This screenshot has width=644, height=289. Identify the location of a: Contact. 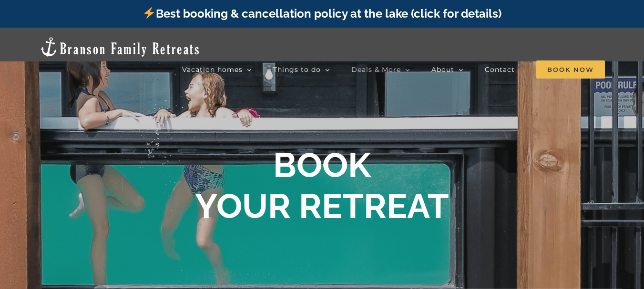
(500, 70).